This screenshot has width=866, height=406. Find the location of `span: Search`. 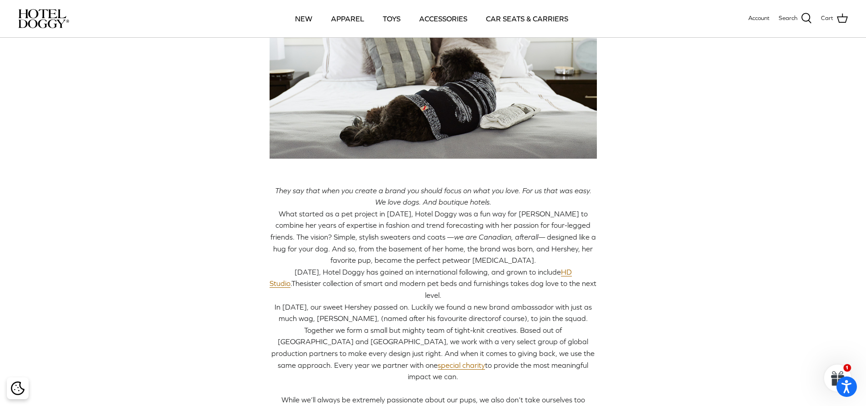

span: Search is located at coordinates (788, 18).